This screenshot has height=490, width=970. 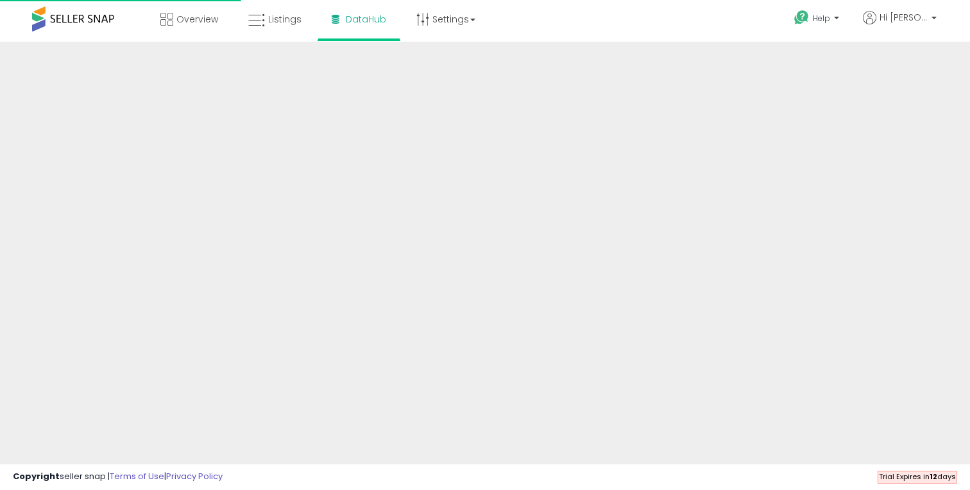 What do you see at coordinates (285, 19) in the screenshot?
I see `span: Listings` at bounding box center [285, 19].